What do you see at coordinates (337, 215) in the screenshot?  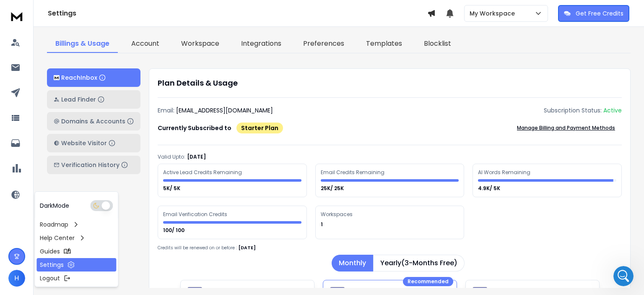 I see `div: Workspaces` at bounding box center [337, 215].